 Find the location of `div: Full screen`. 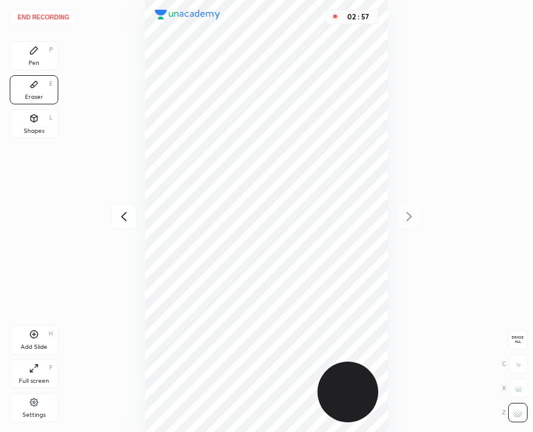

div: Full screen is located at coordinates (34, 381).